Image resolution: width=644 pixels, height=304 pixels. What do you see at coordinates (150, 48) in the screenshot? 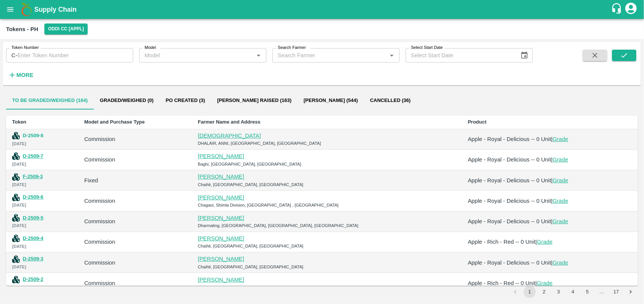
I see `label: Model` at bounding box center [150, 48].